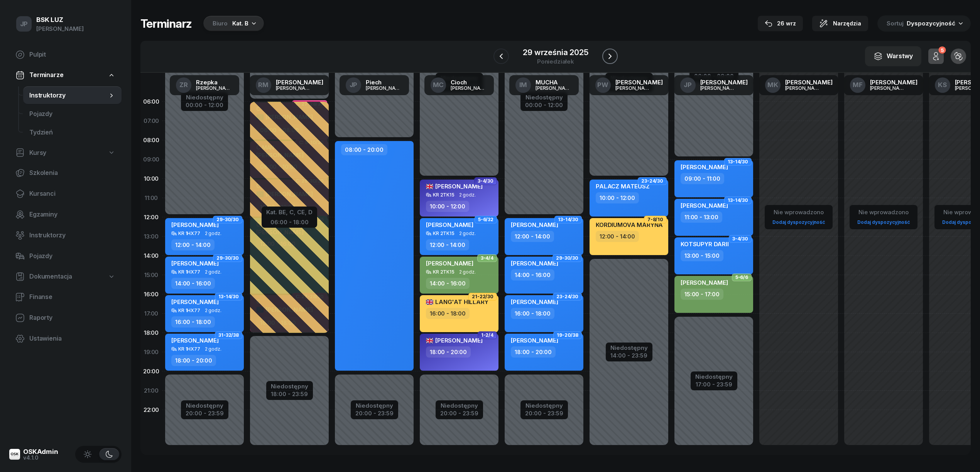 The height and width of the screenshot is (472, 980). Describe the element at coordinates (151, 121) in the screenshot. I see `div: 07:00` at that location.